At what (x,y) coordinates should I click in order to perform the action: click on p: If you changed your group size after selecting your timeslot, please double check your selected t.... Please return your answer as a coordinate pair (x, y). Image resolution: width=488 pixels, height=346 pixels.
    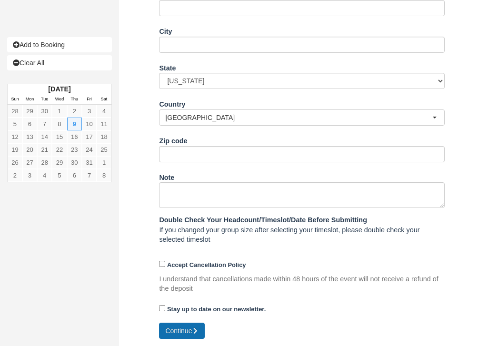
    Looking at the image, I should click on (302, 230).